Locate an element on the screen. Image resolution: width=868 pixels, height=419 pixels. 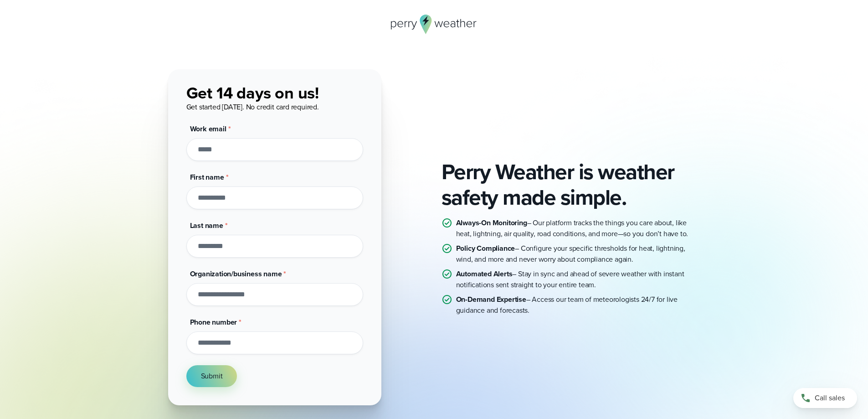
a: Call sales is located at coordinates (825, 397).